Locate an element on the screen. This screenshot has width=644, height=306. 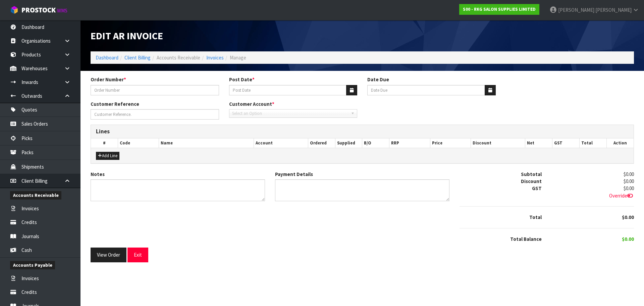
input: Post Date is located at coordinates (288, 90).